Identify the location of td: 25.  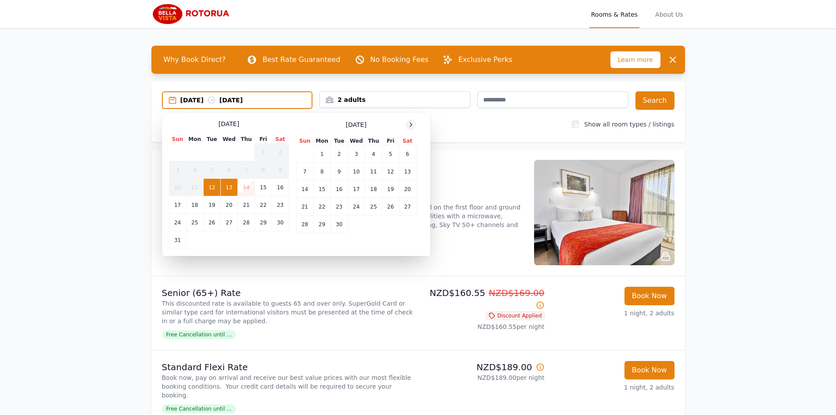
(374, 207).